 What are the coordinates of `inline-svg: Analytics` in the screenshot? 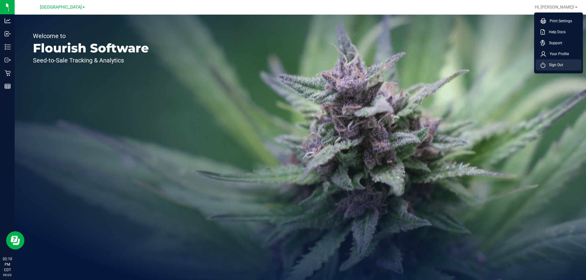 It's located at (8, 21).